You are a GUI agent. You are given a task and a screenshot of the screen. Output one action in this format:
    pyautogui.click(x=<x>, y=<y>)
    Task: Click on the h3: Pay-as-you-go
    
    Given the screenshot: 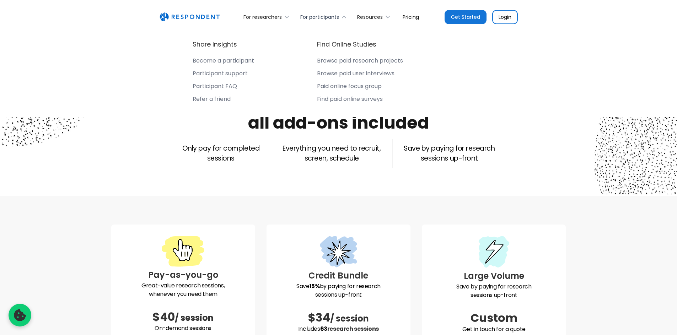 What is the action you would take?
    pyautogui.click(x=183, y=275)
    